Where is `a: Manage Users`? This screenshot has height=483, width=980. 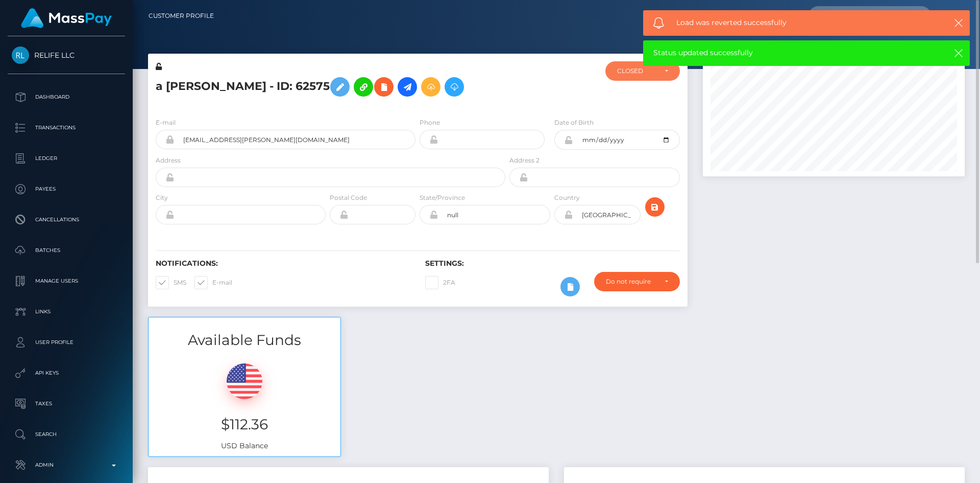 a: Manage Users is located at coordinates (67, 281).